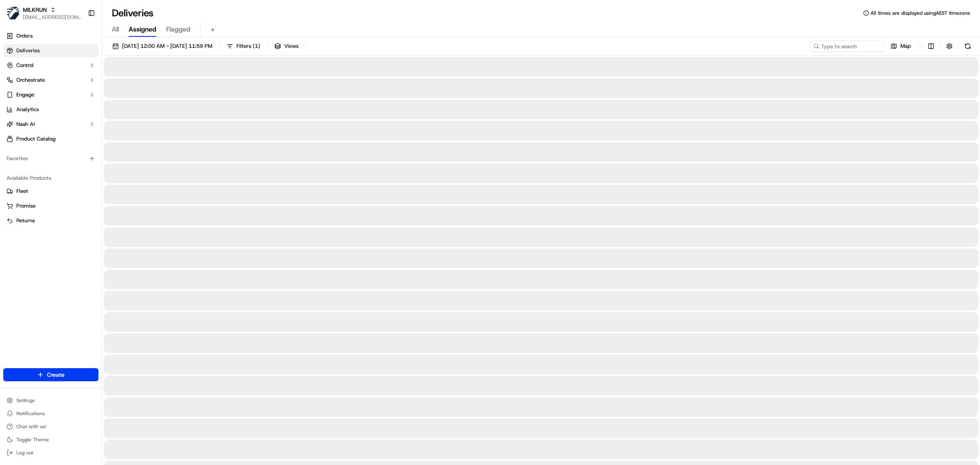  What do you see at coordinates (906, 46) in the screenshot?
I see `span: Map` at bounding box center [906, 46].